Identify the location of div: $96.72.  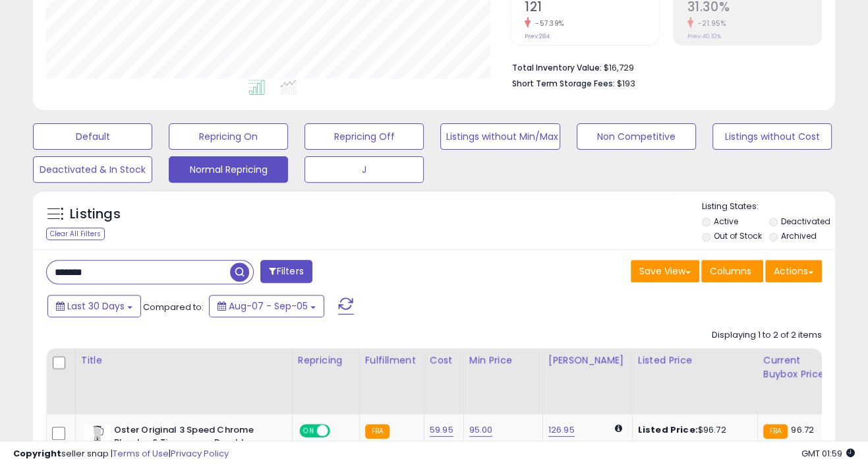
(693, 430).